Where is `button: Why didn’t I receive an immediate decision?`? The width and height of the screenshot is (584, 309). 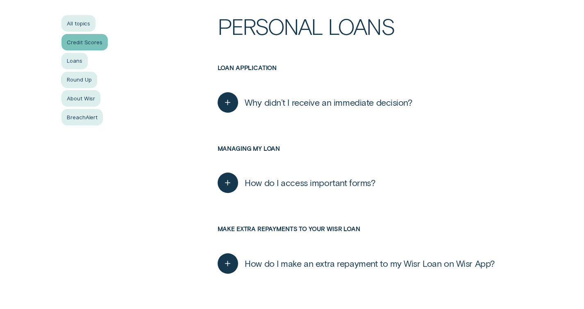
button: Why didn’t I receive an immediate decision? is located at coordinates (315, 103).